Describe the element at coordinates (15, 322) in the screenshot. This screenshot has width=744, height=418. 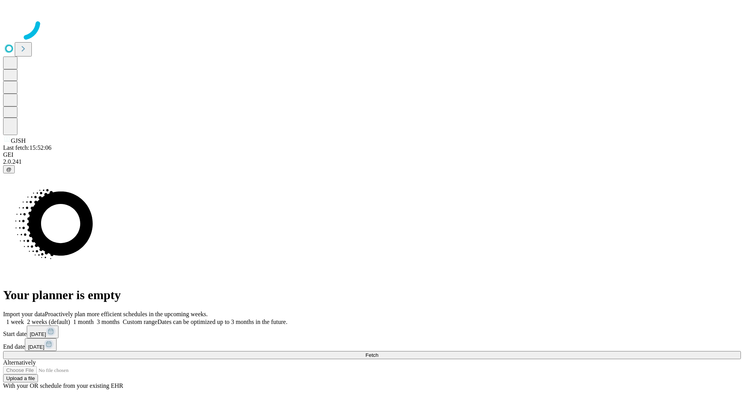
I see `span: 1 week` at that location.